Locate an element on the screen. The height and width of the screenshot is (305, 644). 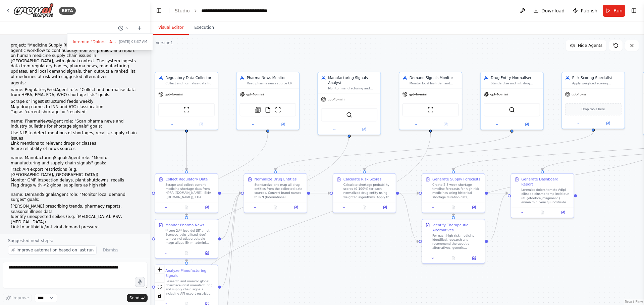
span: Drop tools here is located at coordinates (594, 109).